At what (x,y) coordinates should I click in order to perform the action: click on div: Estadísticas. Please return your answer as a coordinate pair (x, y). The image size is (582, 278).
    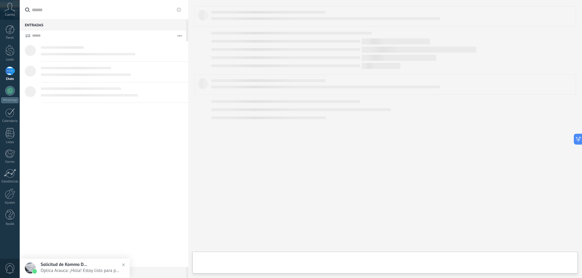
    Looking at the image, I should click on (10, 182).